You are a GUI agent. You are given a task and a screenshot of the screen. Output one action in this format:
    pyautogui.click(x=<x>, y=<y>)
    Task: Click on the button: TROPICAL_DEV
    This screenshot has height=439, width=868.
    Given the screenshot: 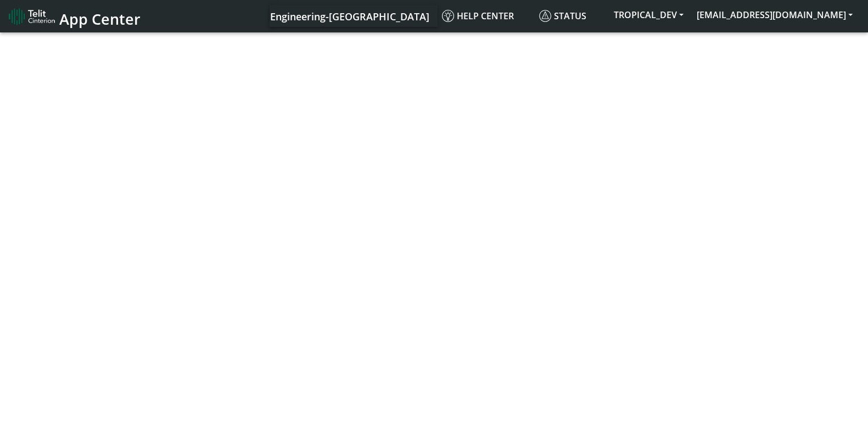 What is the action you would take?
    pyautogui.click(x=648, y=15)
    